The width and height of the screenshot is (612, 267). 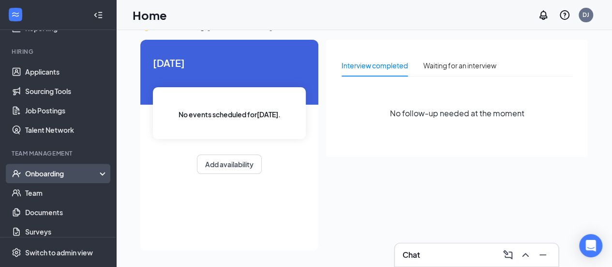 What do you see at coordinates (59, 153) in the screenshot?
I see `div: Team Management` at bounding box center [59, 153].